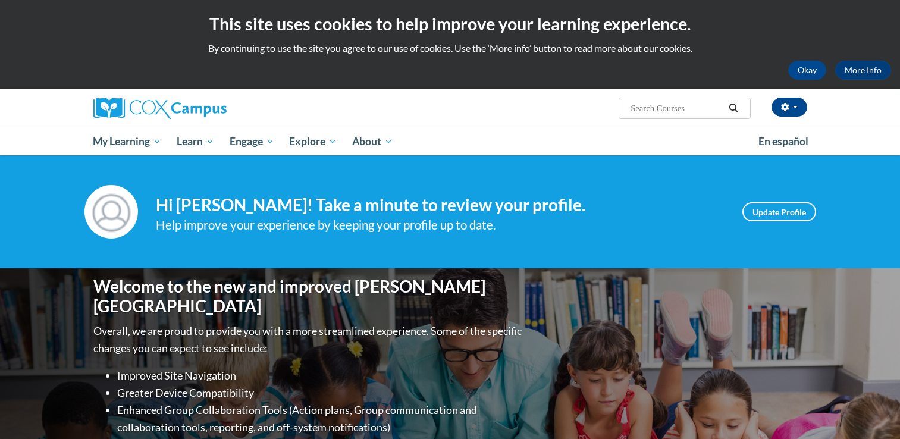 This screenshot has width=900, height=439. Describe the element at coordinates (195, 142) in the screenshot. I see `span: Learn` at that location.